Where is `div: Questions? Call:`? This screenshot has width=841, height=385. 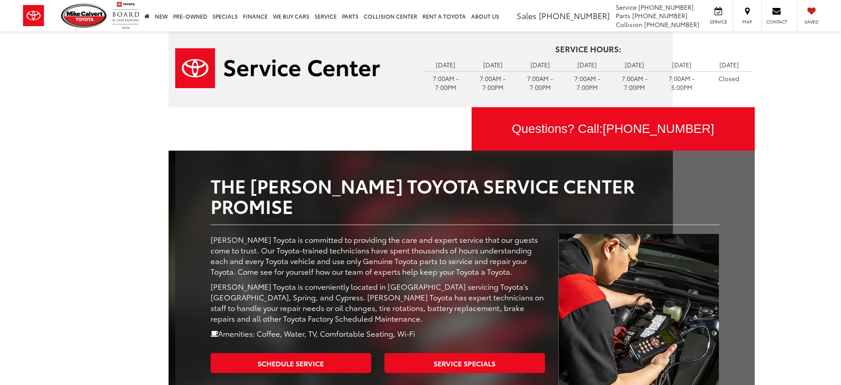
div: Questions? Call: is located at coordinates (613, 129).